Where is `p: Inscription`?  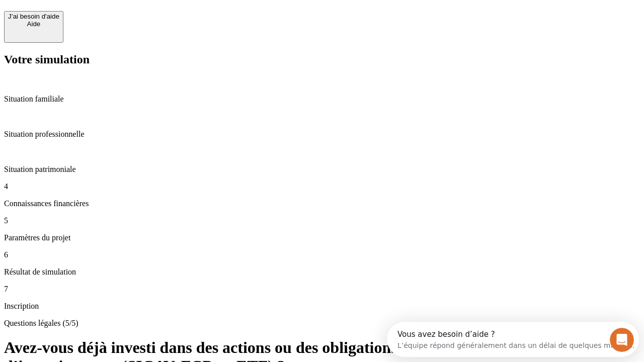 p: Inscription is located at coordinates (322, 306).